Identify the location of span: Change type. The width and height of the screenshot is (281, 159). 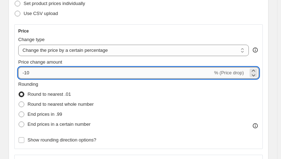
(31, 39).